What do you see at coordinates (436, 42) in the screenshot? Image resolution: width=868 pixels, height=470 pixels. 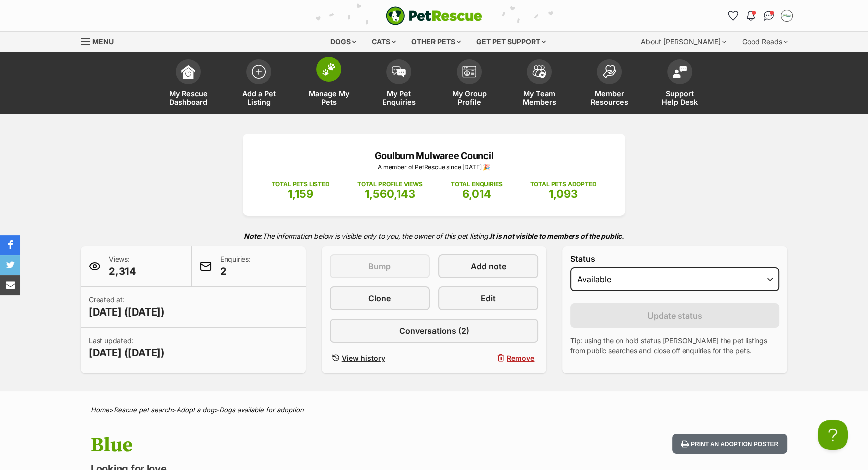 I see `div: Other pets` at bounding box center [436, 42].